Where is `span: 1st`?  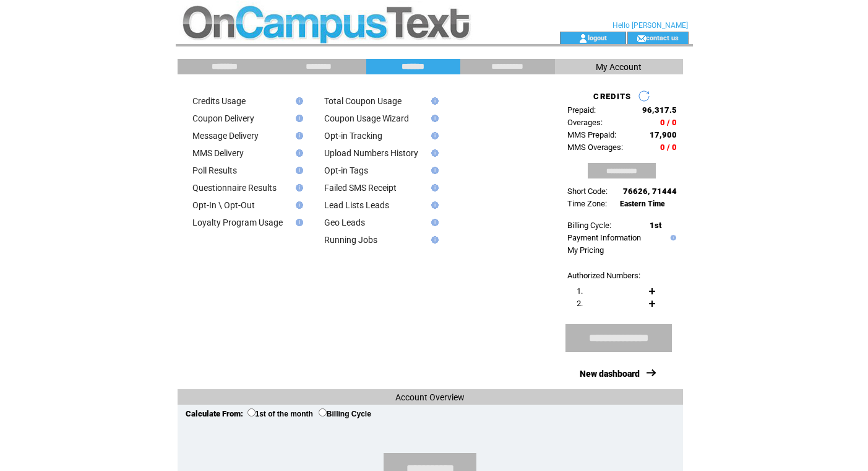 span: 1st is located at coordinates (655, 225).